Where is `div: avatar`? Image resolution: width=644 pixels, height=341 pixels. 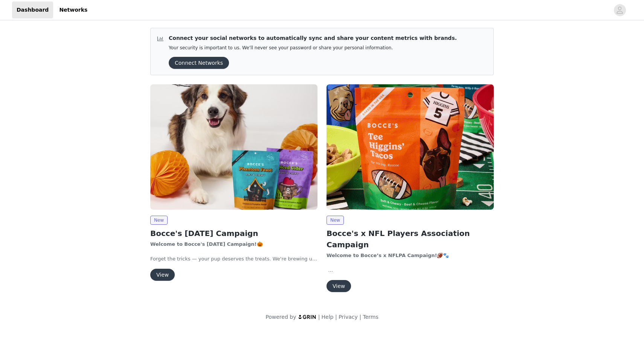
div: avatar is located at coordinates (619, 10).